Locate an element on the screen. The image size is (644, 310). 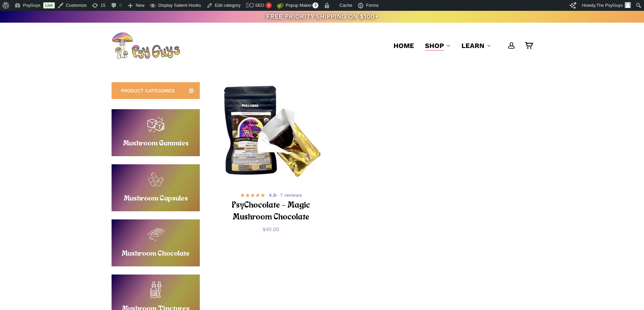
img: Psy Guys mushroom chocolate bar packaging and unwrapped bar is located at coordinates (271, 133).